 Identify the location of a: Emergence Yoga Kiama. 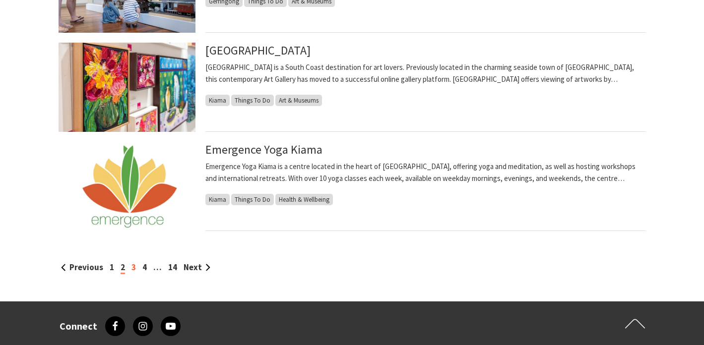
(264, 149).